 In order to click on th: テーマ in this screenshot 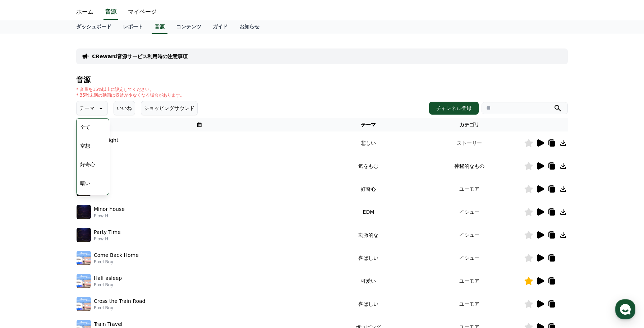, I will do `click(369, 125)`.